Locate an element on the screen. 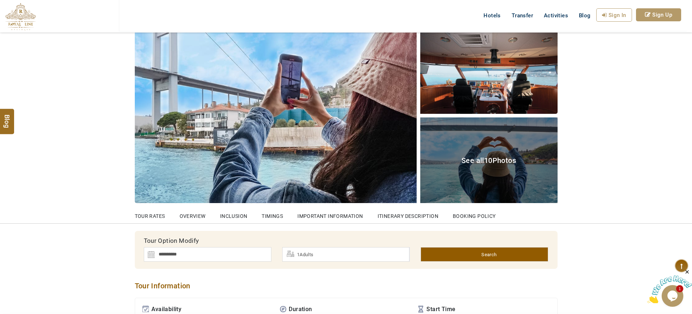  img: The Royal Line Holidays is located at coordinates (21, 17).